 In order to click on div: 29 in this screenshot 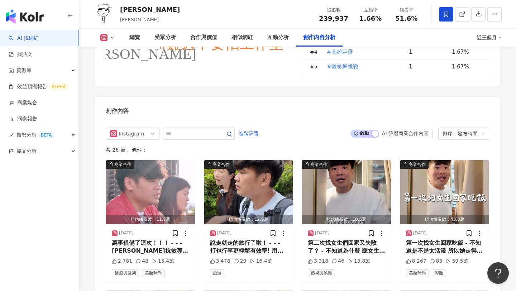, I will do `click(240, 261)`.